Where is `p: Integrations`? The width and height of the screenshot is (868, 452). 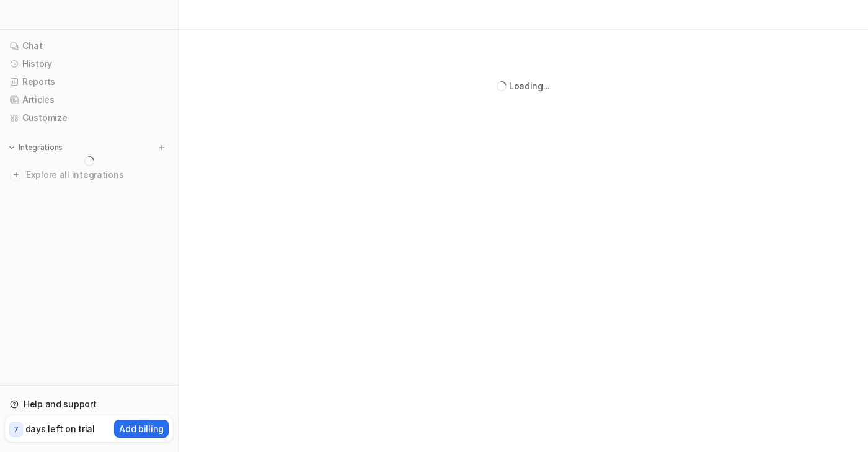
p: Integrations is located at coordinates (40, 147).